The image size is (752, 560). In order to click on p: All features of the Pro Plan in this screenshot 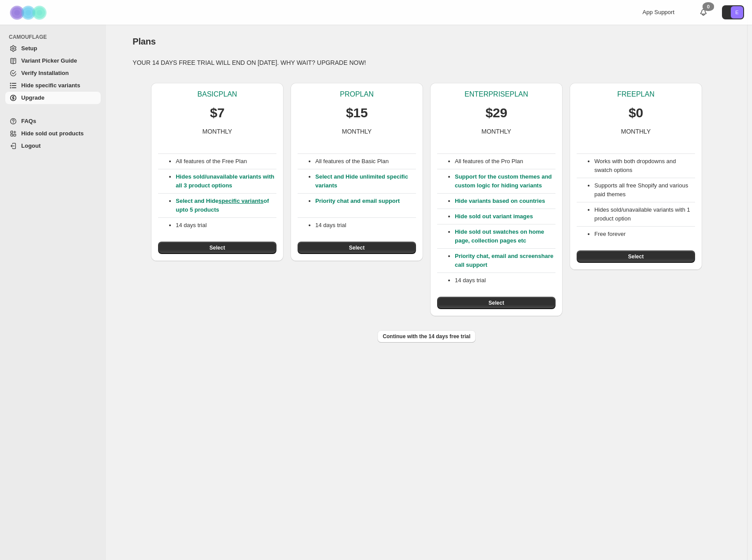, I will do `click(505, 162)`.